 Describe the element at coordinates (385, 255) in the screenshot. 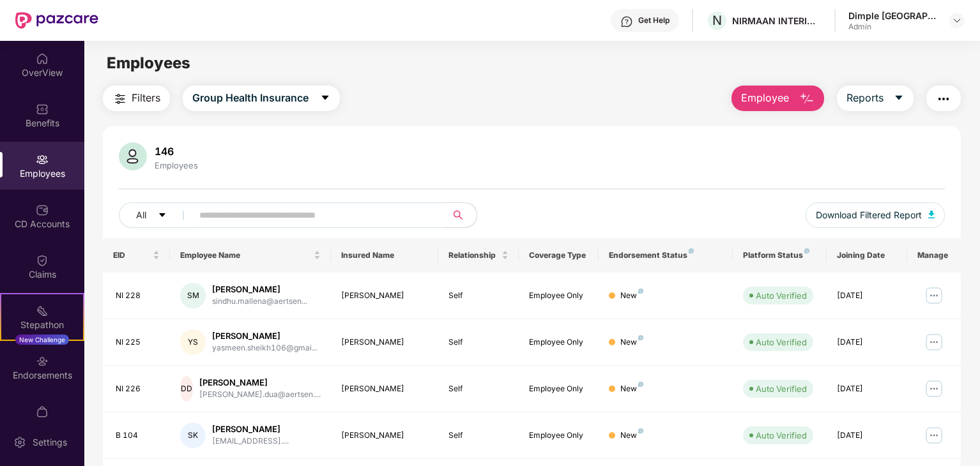

I see `th: Insured Name` at that location.